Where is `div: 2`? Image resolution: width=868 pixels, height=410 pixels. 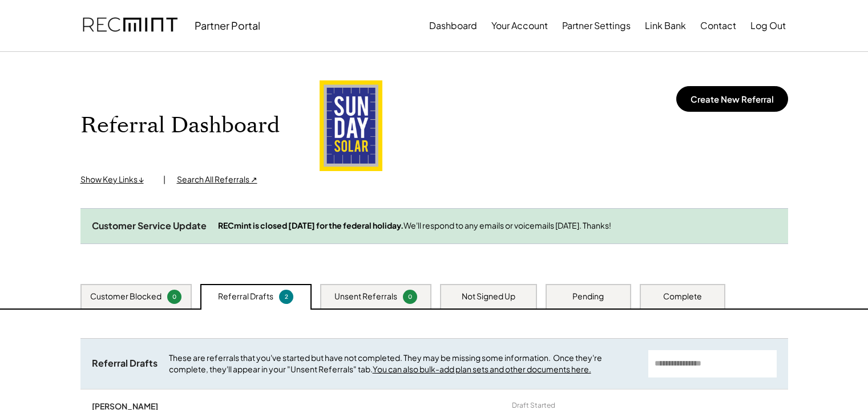
div: 2 is located at coordinates (286, 296).